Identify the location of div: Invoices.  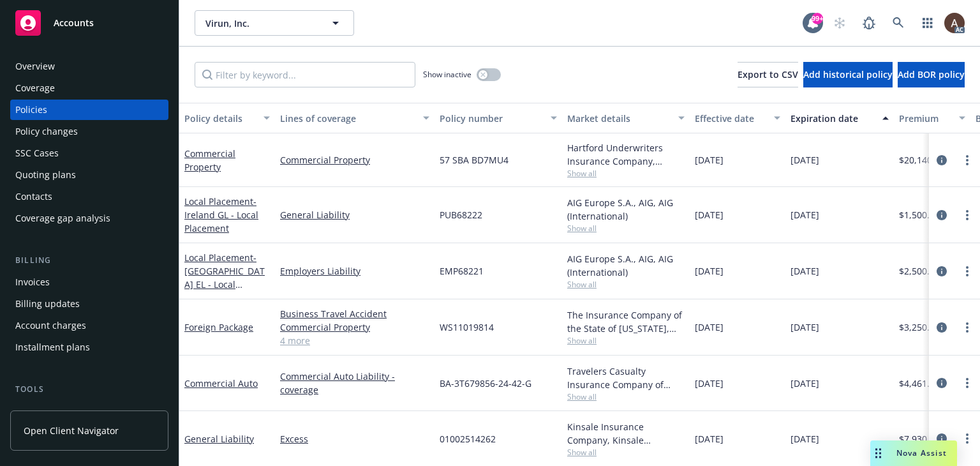
(33, 282).